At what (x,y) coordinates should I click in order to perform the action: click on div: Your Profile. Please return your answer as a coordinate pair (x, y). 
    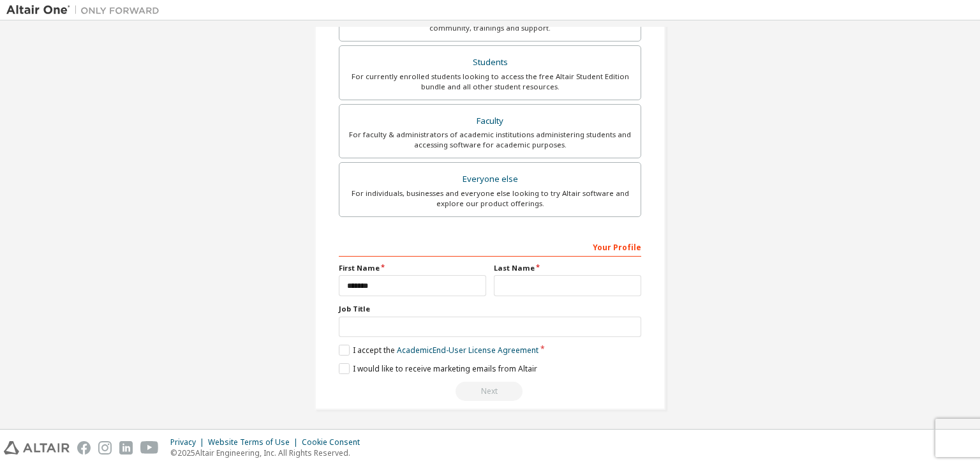
    Looking at the image, I should click on (490, 246).